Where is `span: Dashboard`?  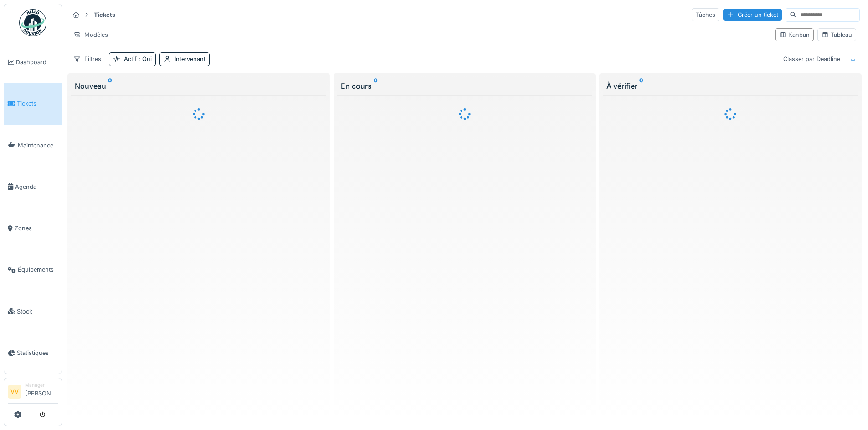 span: Dashboard is located at coordinates (37, 62).